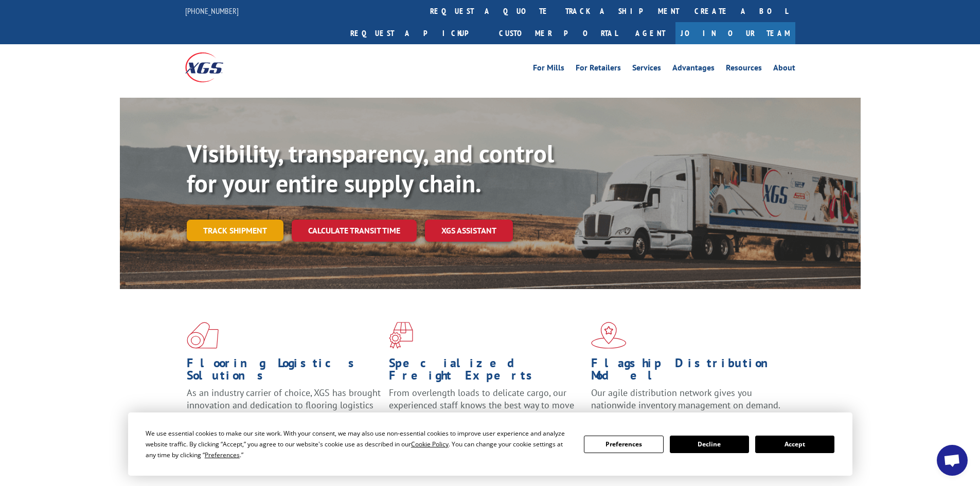  I want to click on a: Advantages, so click(694, 70).